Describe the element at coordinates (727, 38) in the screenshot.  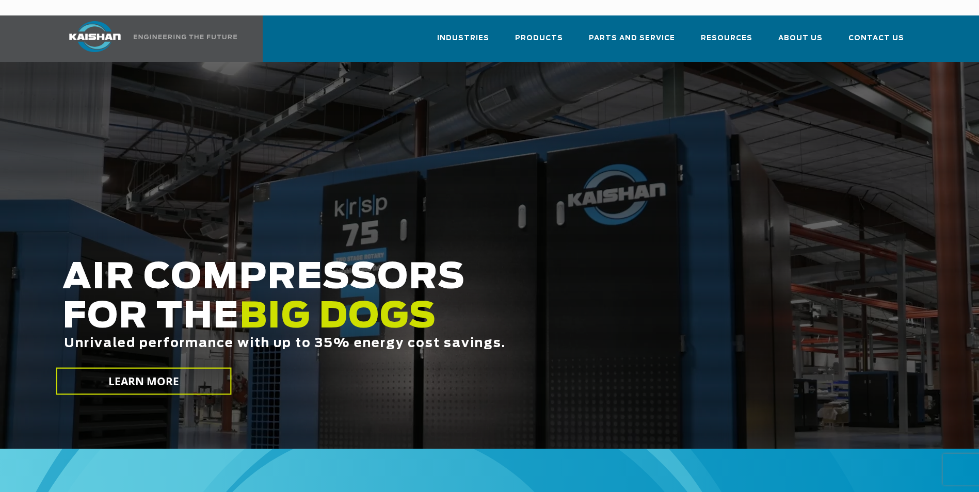
I see `span: Resources` at that location.